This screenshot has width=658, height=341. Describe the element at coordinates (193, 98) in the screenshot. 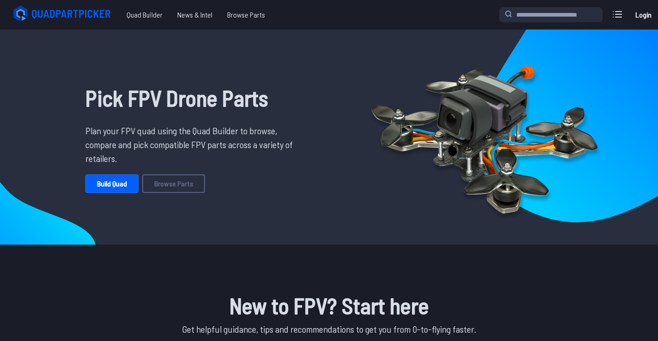

I see `h1: Pick FPV Drone Parts` at that location.